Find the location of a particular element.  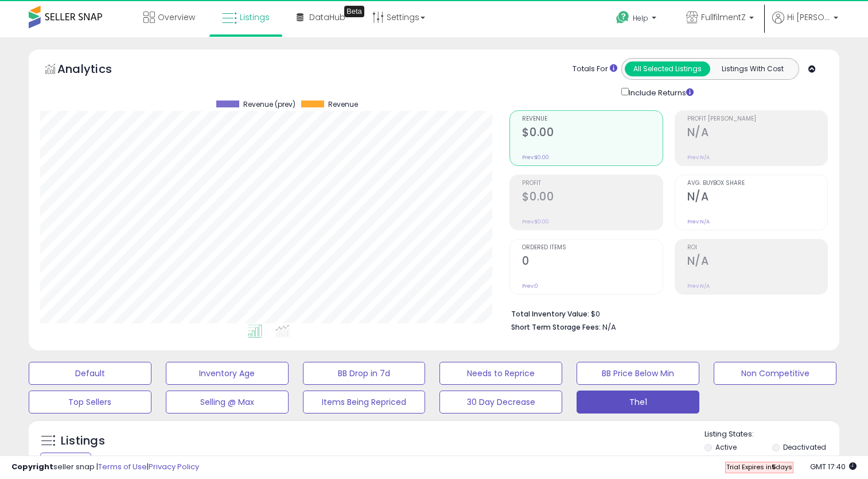

div: seller snap | | is located at coordinates (105, 467).